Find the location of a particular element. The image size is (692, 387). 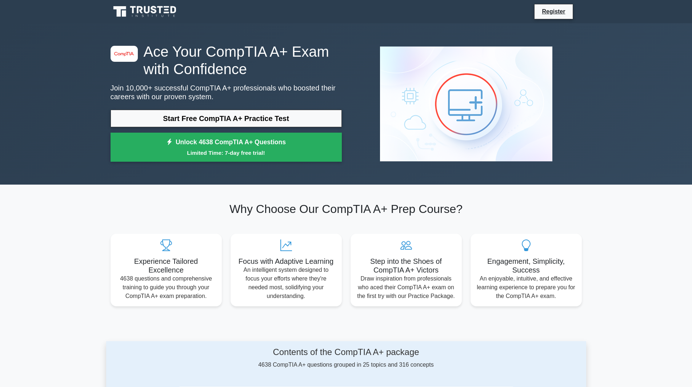

h5: Experience Tailored Excellence is located at coordinates (166, 266).